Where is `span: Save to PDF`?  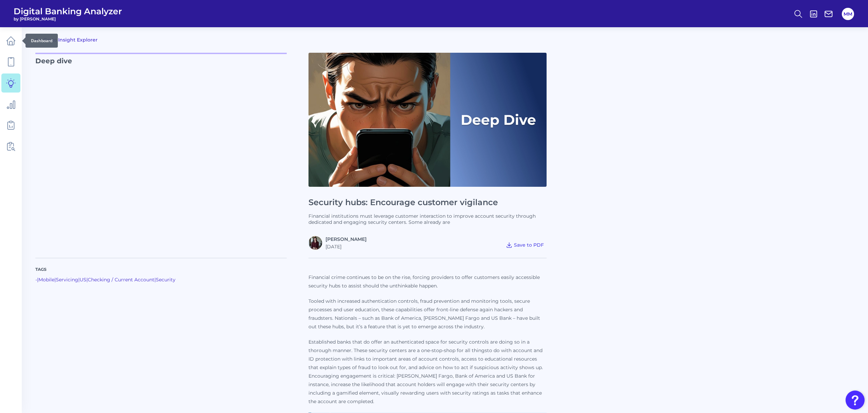 span: Save to PDF is located at coordinates (529, 245).